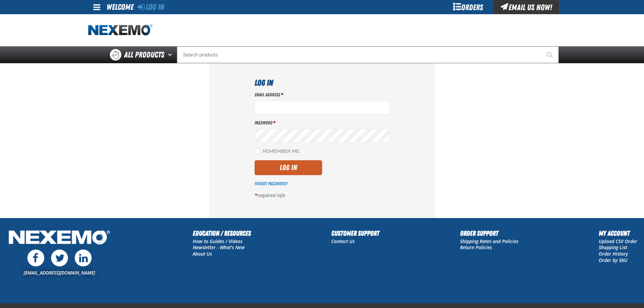  Describe the element at coordinates (120, 30) in the screenshot. I see `a: Home` at that location.